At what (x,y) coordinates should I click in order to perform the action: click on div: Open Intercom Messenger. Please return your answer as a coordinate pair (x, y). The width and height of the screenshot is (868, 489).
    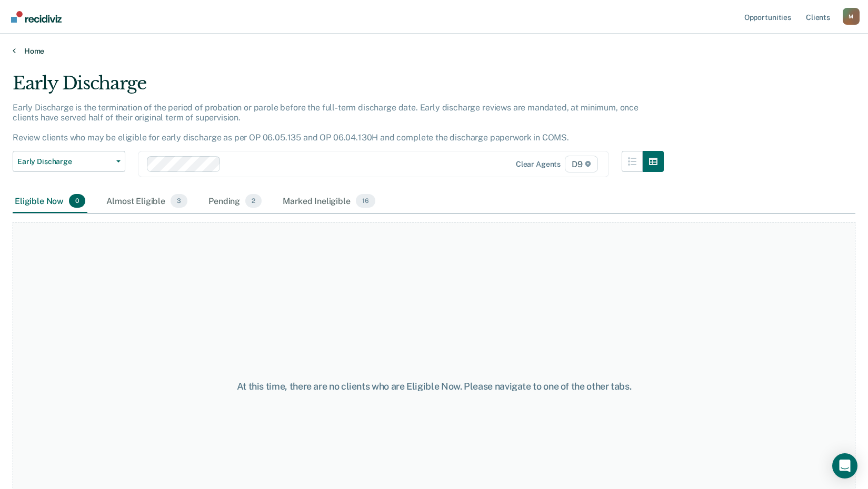
    Looking at the image, I should click on (845, 466).